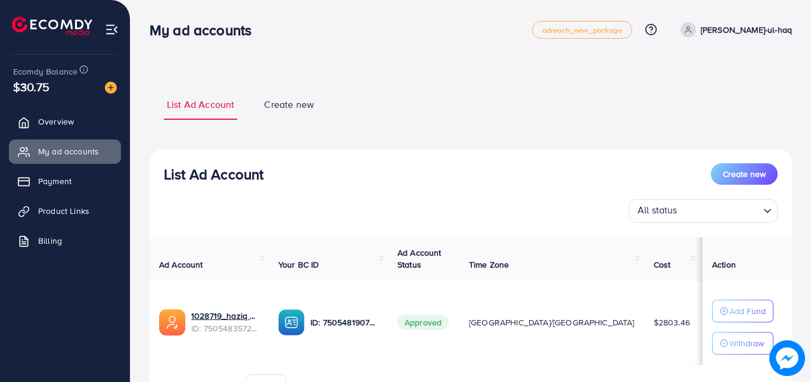 The image size is (811, 382). I want to click on span: adreach_new_package, so click(582, 30).